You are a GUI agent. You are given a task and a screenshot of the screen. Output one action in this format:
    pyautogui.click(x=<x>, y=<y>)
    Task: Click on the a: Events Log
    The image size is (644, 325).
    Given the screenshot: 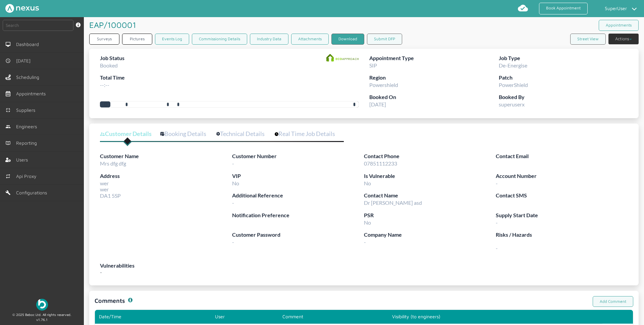 What is the action you would take?
    pyautogui.click(x=172, y=39)
    